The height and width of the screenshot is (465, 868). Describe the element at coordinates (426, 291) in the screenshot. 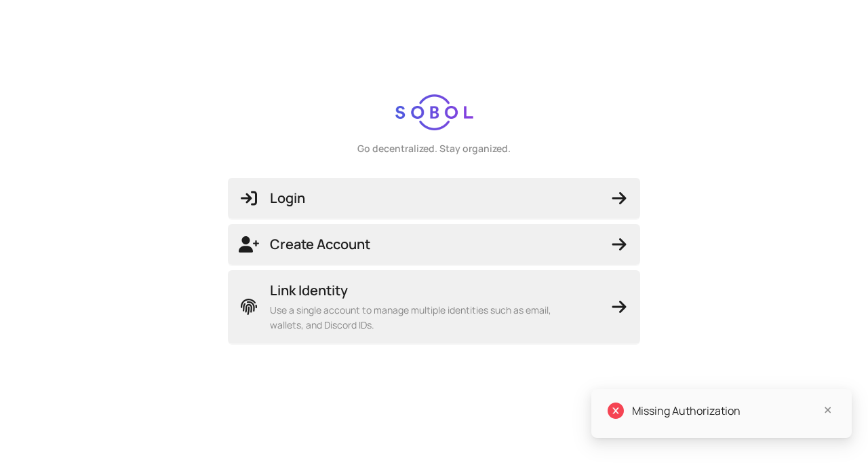

I see `span: Link Identity` at that location.